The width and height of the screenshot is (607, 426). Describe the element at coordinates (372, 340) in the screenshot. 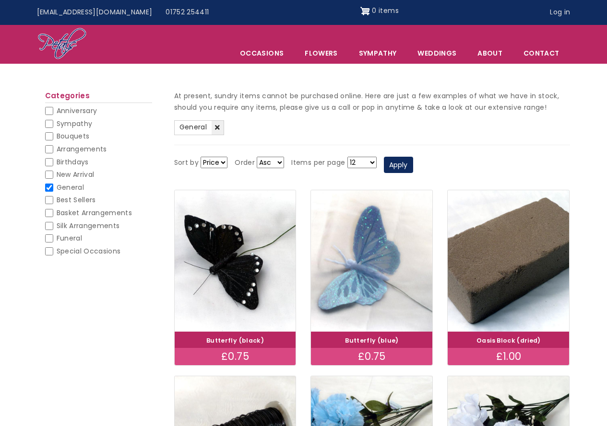

I see `a: Butterfly (blue)` at that location.